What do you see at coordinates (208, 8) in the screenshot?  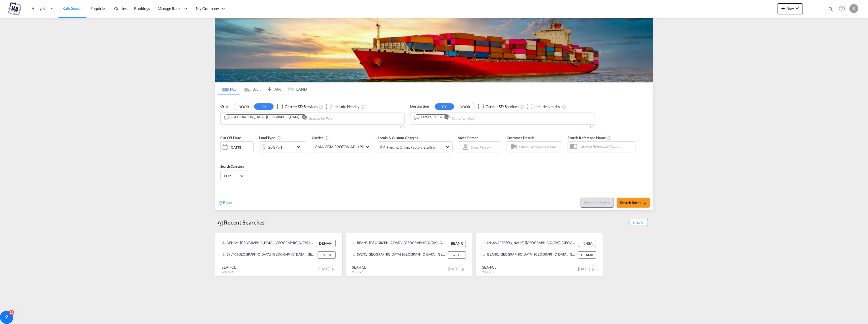 I see `span: My Company` at bounding box center [208, 8].